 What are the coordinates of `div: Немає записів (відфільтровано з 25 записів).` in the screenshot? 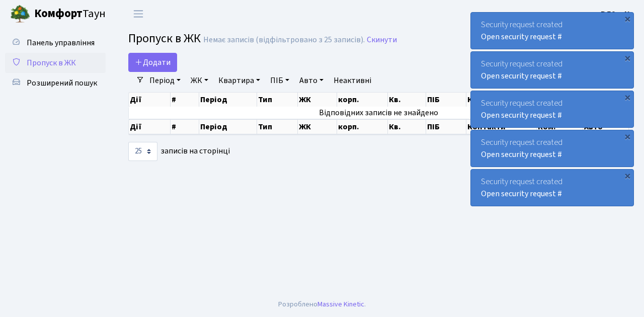 It's located at (284, 39).